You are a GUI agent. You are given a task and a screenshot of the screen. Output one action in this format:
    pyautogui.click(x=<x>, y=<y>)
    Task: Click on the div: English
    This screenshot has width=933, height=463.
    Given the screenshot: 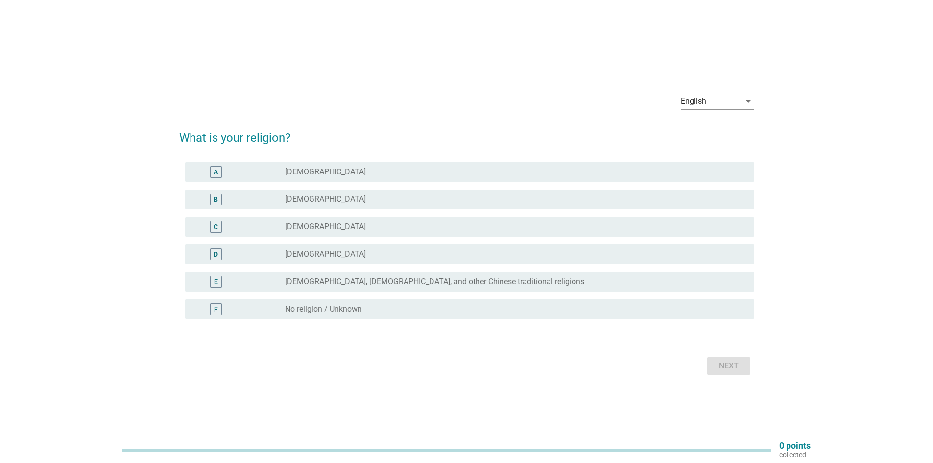 What is the action you would take?
    pyautogui.click(x=693, y=101)
    